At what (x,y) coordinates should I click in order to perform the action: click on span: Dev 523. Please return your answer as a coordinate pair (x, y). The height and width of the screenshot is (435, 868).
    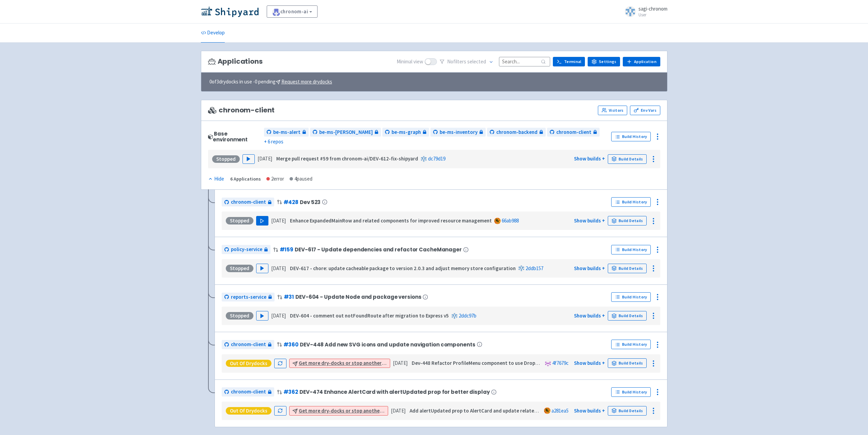
    Looking at the image, I should click on (310, 202).